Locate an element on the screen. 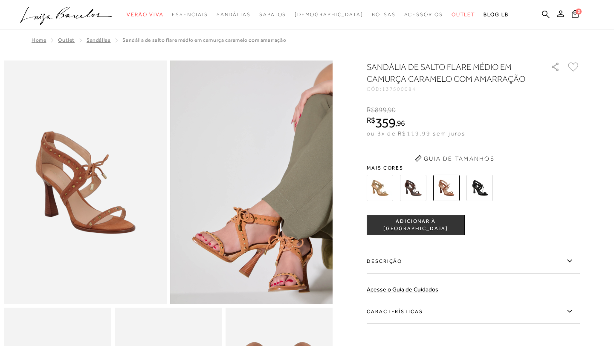 The height and width of the screenshot is (346, 614). button: 0 is located at coordinates (575, 15).